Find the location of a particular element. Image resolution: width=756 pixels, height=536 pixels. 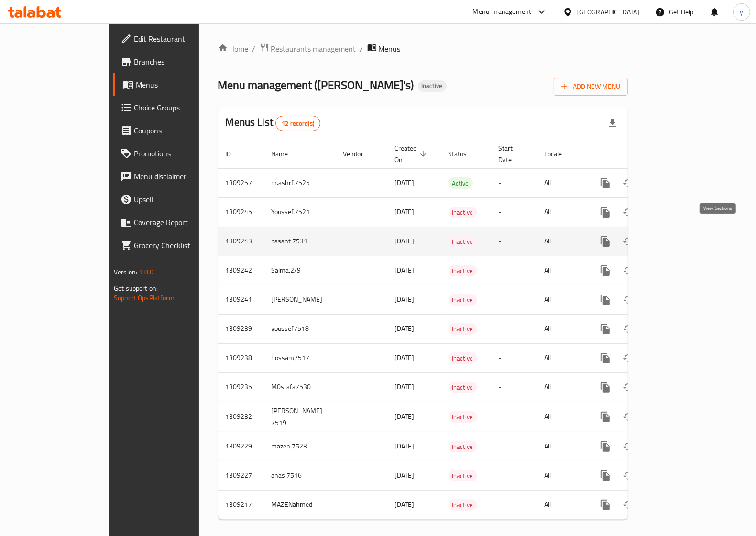

td: 1309238 is located at coordinates (241, 358).